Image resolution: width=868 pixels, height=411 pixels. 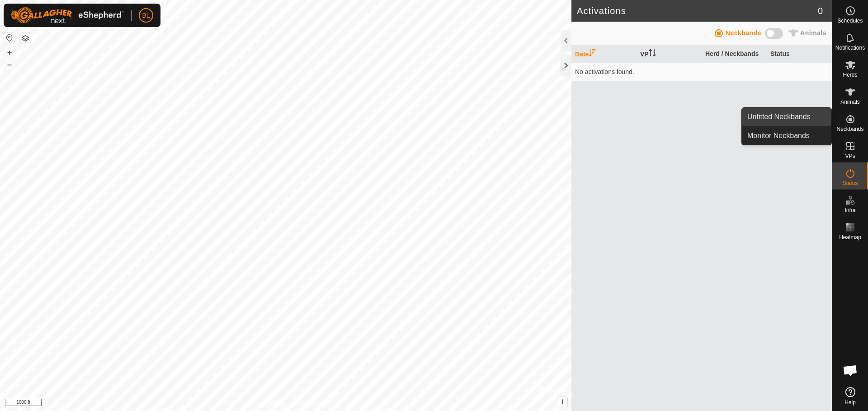 I want to click on img: Gallagher Logo, so click(x=67, y=15).